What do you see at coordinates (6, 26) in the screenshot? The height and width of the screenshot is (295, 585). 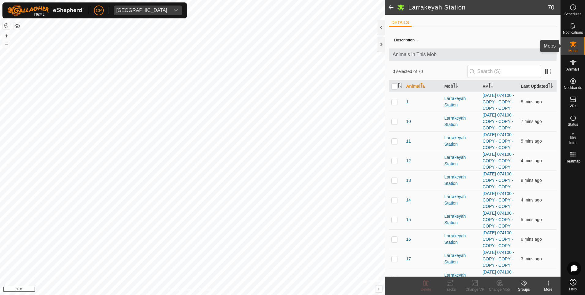 I see `button: Reset Map` at bounding box center [6, 26].